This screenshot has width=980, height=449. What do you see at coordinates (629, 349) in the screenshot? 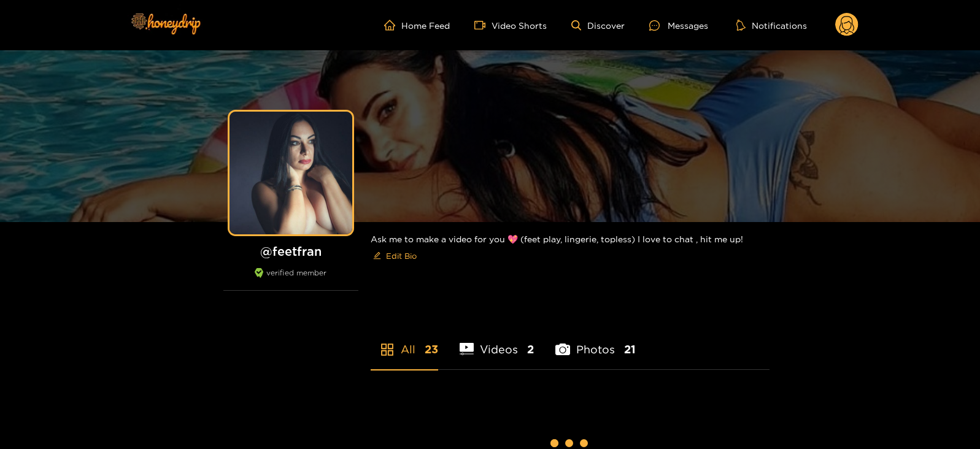
I see `span: 21` at bounding box center [629, 349].